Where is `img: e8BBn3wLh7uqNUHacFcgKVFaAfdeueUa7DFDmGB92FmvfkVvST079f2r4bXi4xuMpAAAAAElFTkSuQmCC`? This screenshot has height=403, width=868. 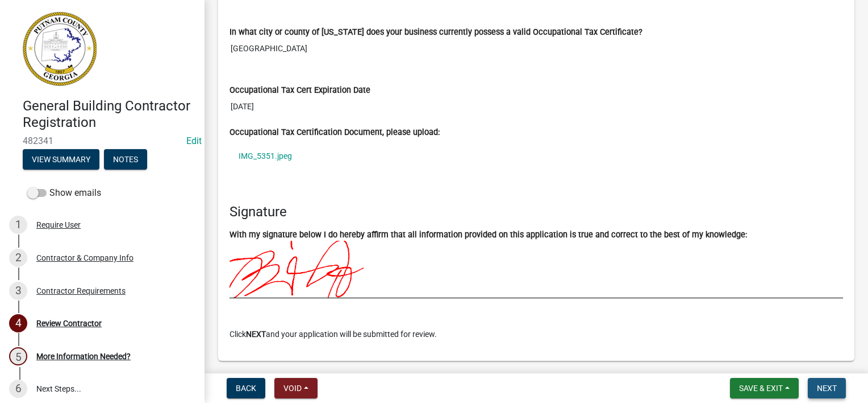
img: e8BBn3wLh7uqNUHacFcgKVFaAfdeueUa7DFDmGB92FmvfkVvST079f2r4bXi4xuMpAAAAAElFTkSuQmCC is located at coordinates (297, 269).